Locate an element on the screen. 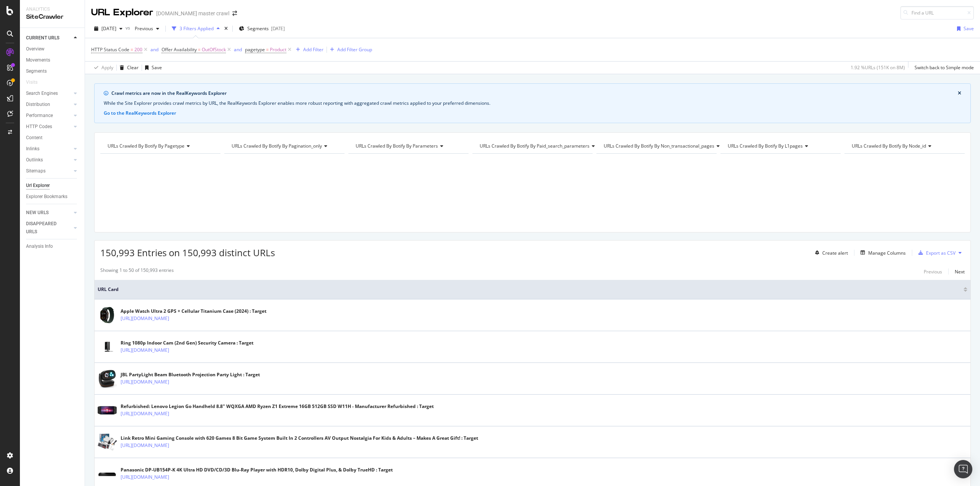 The width and height of the screenshot is (980, 486). div: Sitemaps is located at coordinates (36, 171).